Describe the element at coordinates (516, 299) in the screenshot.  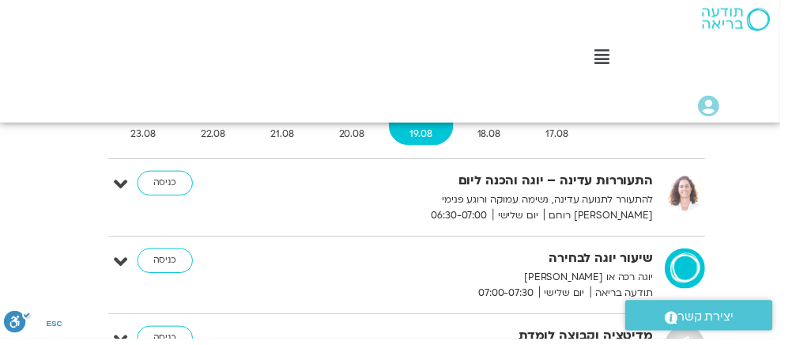
I see `span: 07:00-07:30` at that location.